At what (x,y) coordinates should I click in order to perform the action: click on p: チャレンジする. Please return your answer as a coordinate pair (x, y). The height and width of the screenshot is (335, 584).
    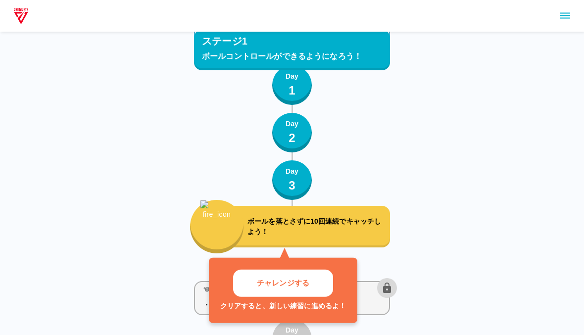
    Looking at the image, I should click on (283, 283).